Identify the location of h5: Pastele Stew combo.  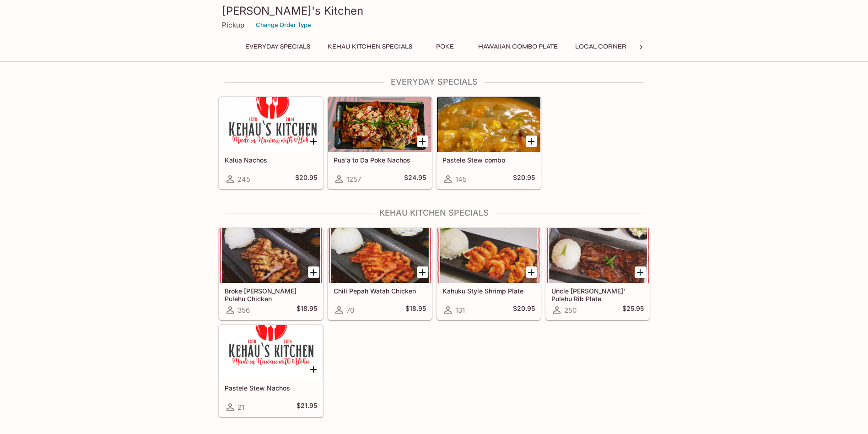
(489, 160).